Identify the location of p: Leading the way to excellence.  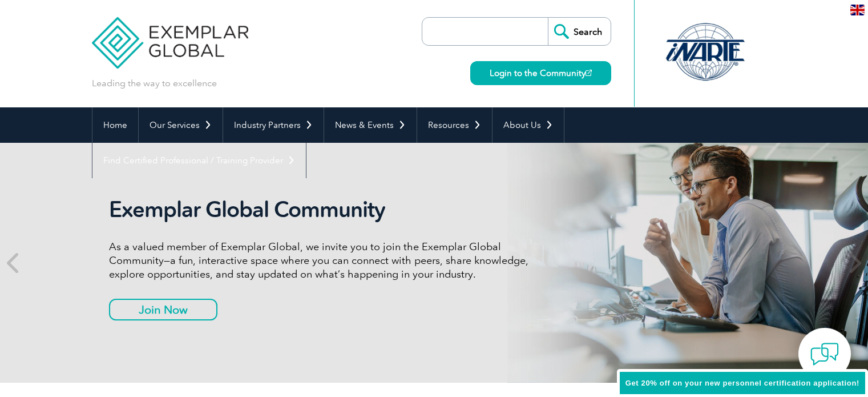
(154, 83).